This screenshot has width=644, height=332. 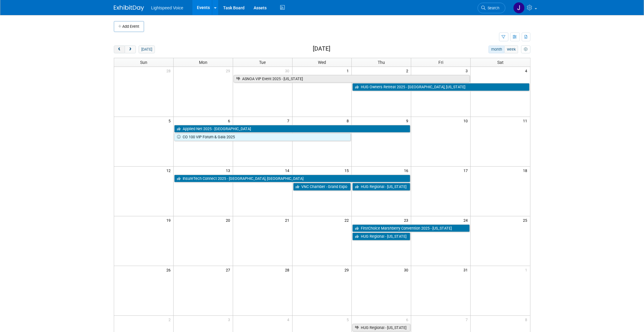 I want to click on span: 18, so click(x=526, y=170).